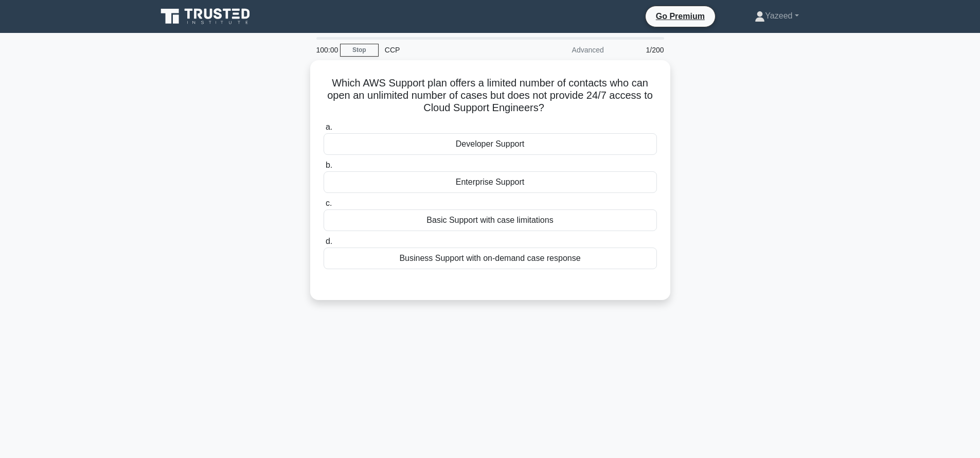  What do you see at coordinates (640, 50) in the screenshot?
I see `div: 1/200` at bounding box center [640, 50].